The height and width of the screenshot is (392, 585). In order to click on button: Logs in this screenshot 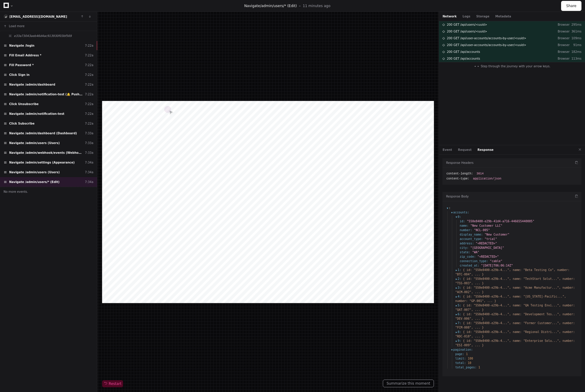, I will do `click(466, 17)`.